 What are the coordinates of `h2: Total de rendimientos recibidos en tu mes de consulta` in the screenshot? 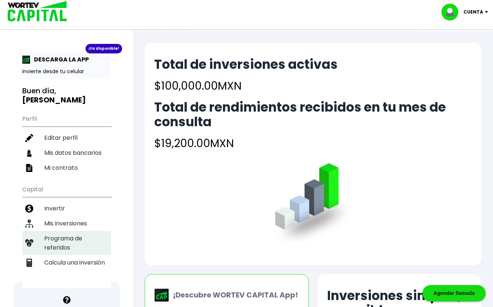 It's located at (313, 114).